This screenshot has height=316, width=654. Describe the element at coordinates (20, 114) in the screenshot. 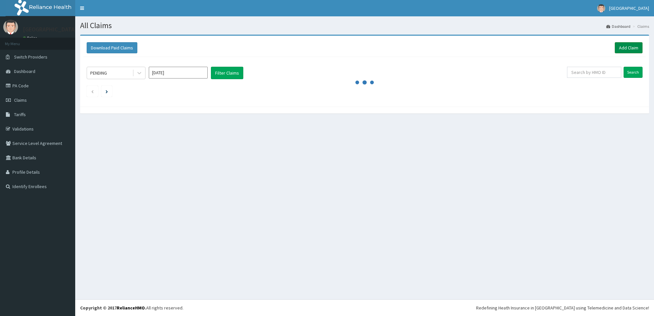

I see `span: Tariffs` at that location.